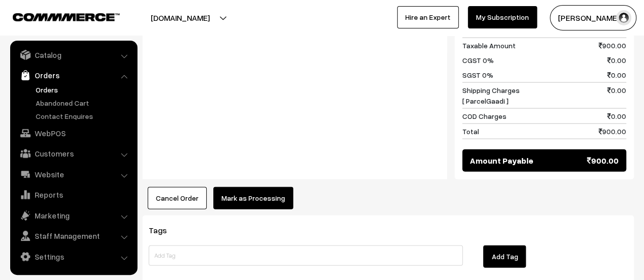 Image resolution: width=644 pixels, height=280 pixels. What do you see at coordinates (74, 195) in the screenshot?
I see `a: Reports` at bounding box center [74, 195].